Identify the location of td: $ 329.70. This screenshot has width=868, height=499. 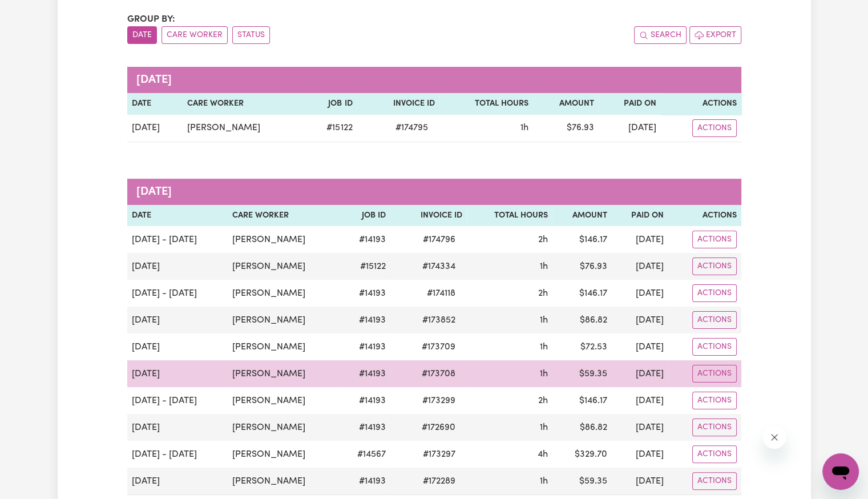
(582, 454).